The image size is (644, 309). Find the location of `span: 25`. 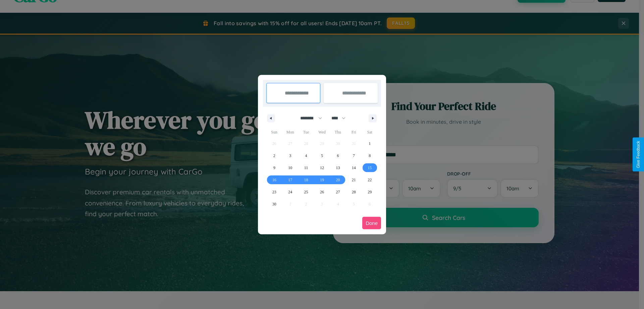

span: 25 is located at coordinates (306, 192).